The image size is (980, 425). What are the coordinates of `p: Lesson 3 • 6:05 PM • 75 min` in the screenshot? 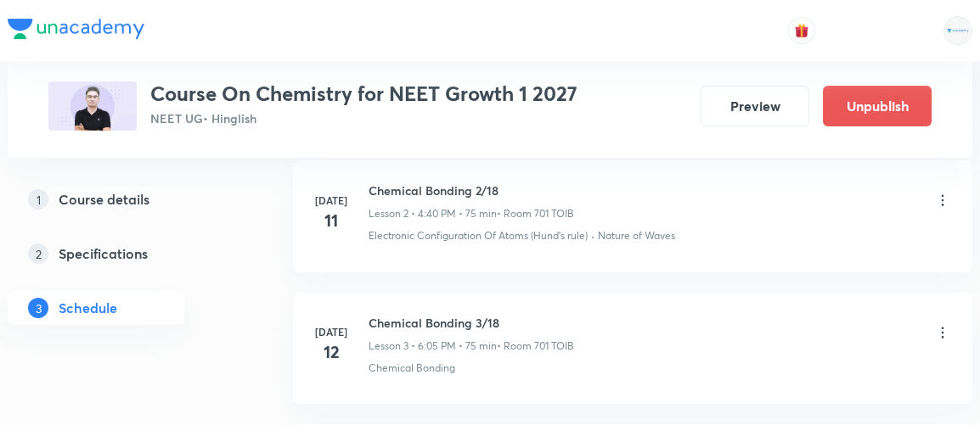 It's located at (432, 346).